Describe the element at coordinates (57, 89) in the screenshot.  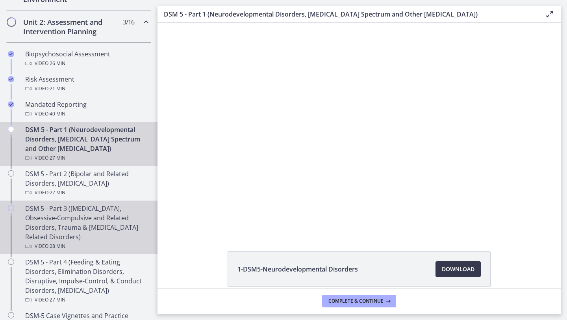
I see `span: · 21 min` at that location.